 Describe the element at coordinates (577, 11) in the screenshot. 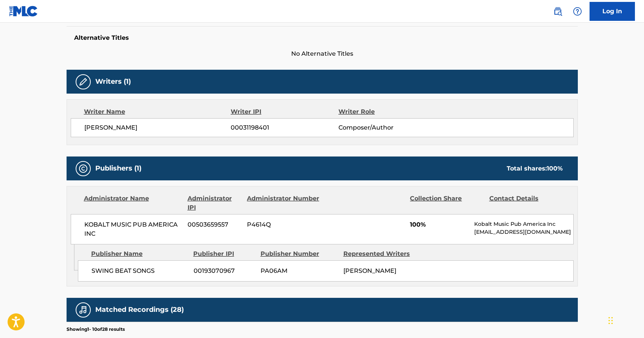

I see `div: Help` at that location.